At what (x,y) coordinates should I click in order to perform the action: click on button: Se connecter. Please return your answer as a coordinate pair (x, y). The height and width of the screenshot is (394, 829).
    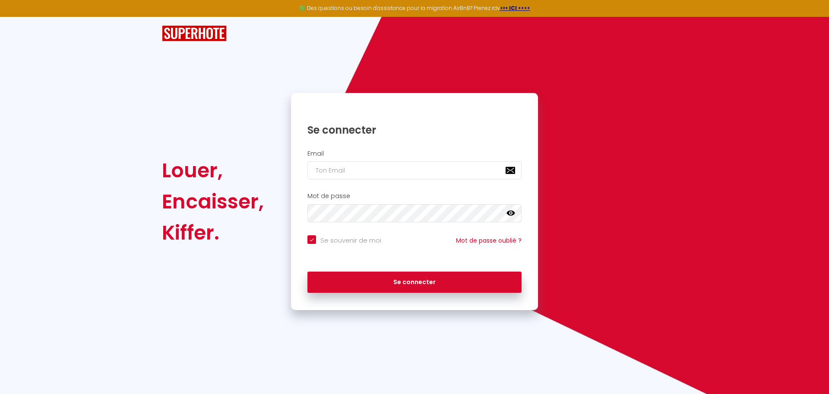
    Looking at the image, I should click on (415, 282).